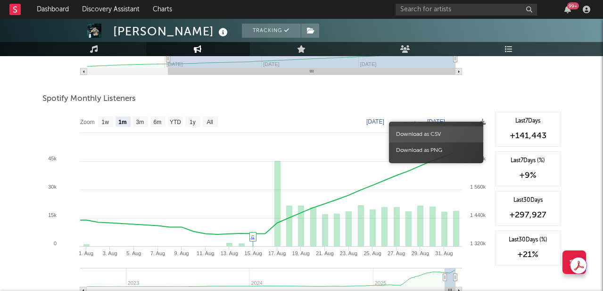  What do you see at coordinates (181, 253) in the screenshot?
I see `text: 9. Aug` at bounding box center [181, 253].